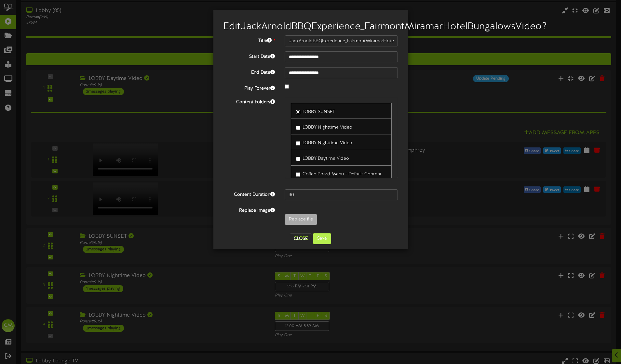 Image resolution: width=621 pixels, height=364 pixels. Describe the element at coordinates (298, 159) in the screenshot. I see `input: LOBBY Daytime Video` at that location.